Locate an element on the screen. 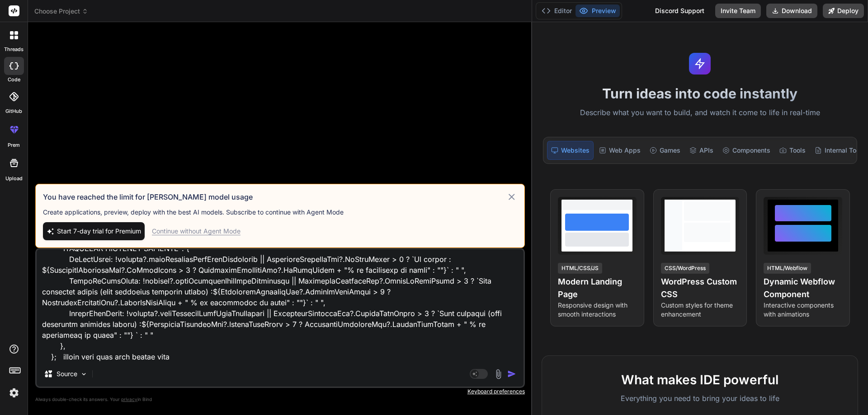 The height and width of the screenshot is (415, 868). div: Games is located at coordinates (665, 150).